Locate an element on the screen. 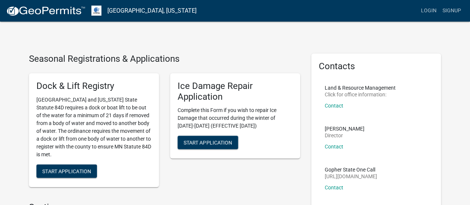 Image resolution: width=470 pixels, height=205 pixels. h4: Seasonal Registrations & Applications is located at coordinates (165, 59).